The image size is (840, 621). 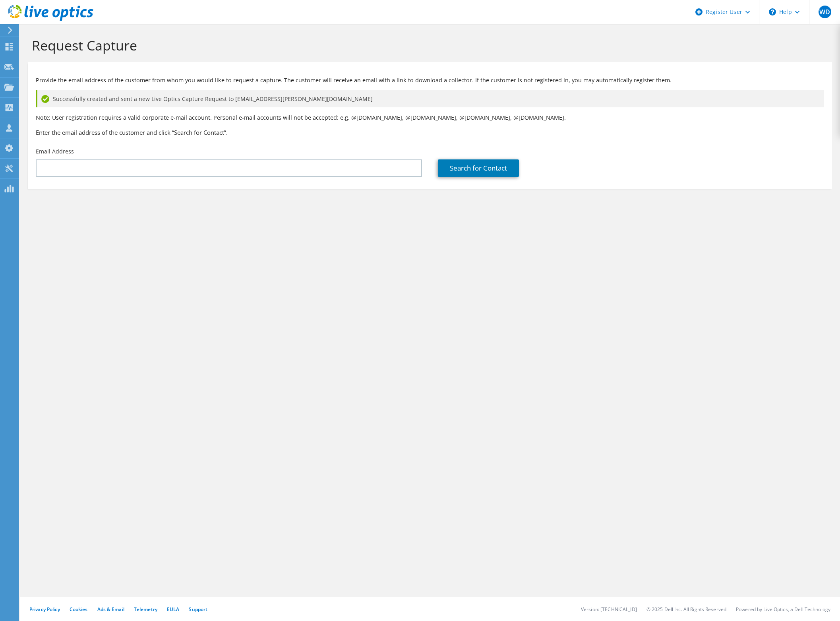 What do you see at coordinates (430, 132) in the screenshot?
I see `h3: Enter the email address of the customer and click “Search for Contact”.` at bounding box center [430, 132].